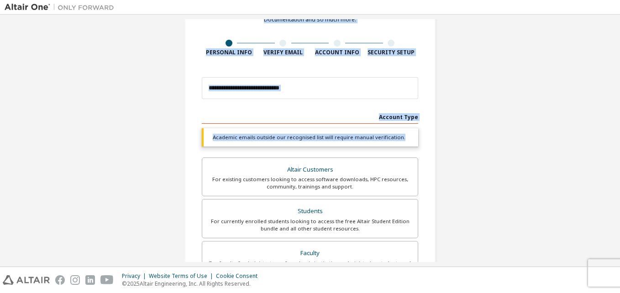 The width and height of the screenshot is (620, 293). I want to click on img: facebook.svg, so click(60, 280).